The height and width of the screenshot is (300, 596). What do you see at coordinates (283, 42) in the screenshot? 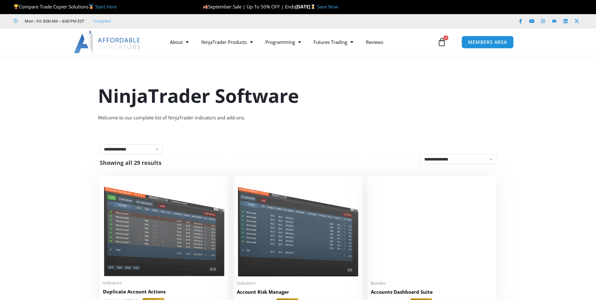
I see `a: Programming` at bounding box center [283, 42].